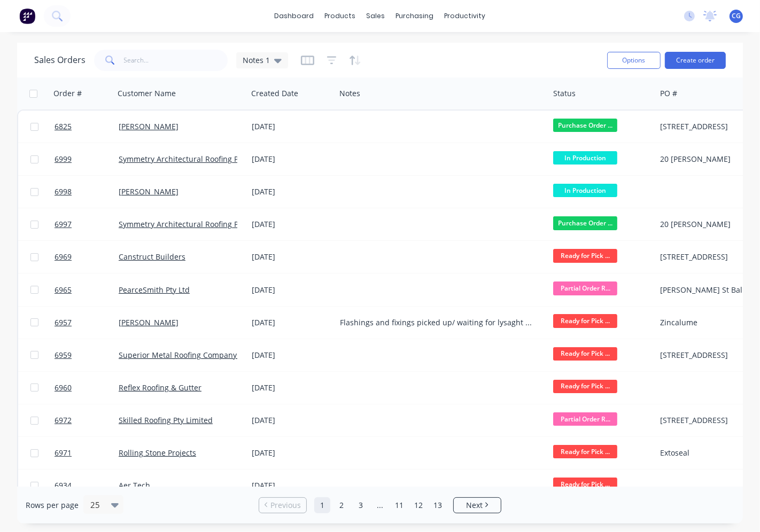 This screenshot has width=760, height=532. What do you see at coordinates (154, 289) in the screenshot?
I see `a: PearceSmith Pty Ltd` at bounding box center [154, 289].